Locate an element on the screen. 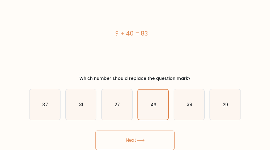 This screenshot has width=270, height=150. div: Which number should replace the question mark? is located at coordinates (135, 79).